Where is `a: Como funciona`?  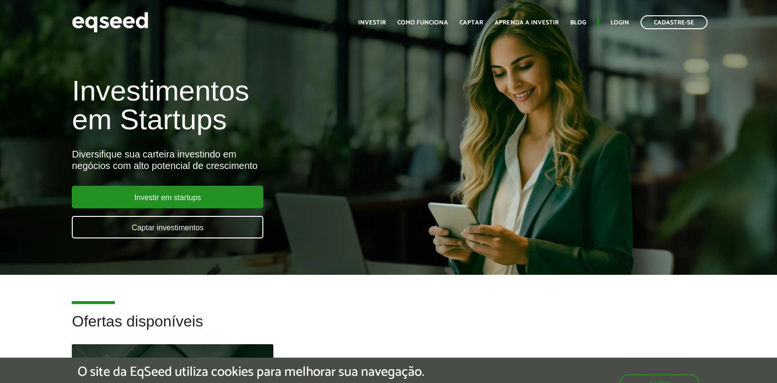
a: Como funciona is located at coordinates (423, 22).